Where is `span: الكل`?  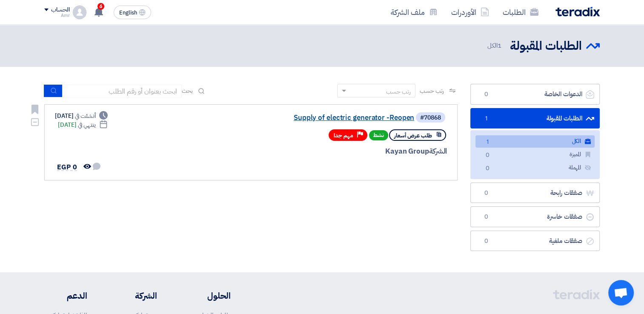
span: الكل is located at coordinates (495, 45).